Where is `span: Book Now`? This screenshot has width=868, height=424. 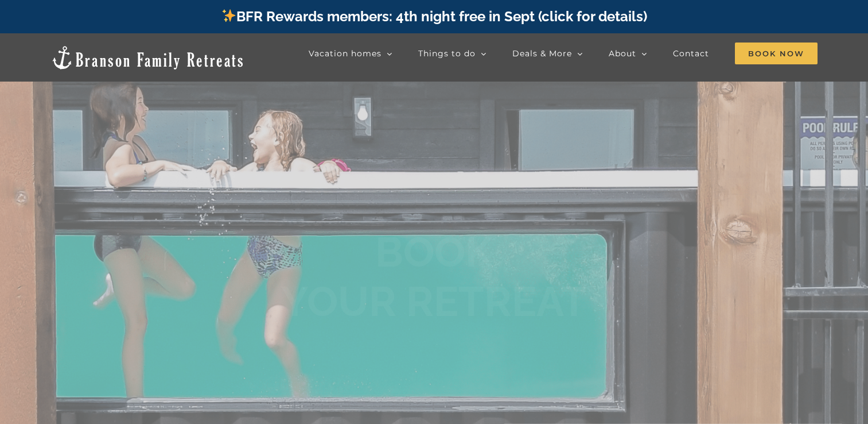 span: Book Now is located at coordinates (776, 53).